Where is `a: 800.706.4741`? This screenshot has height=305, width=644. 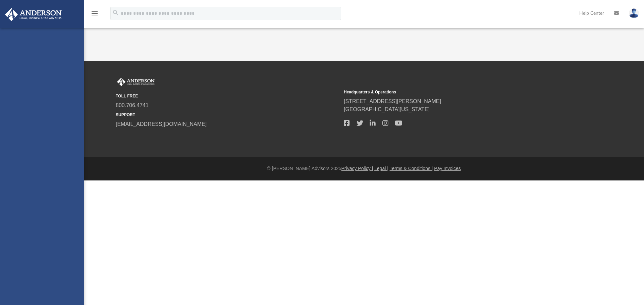
a: 800.706.4741 is located at coordinates (132, 105).